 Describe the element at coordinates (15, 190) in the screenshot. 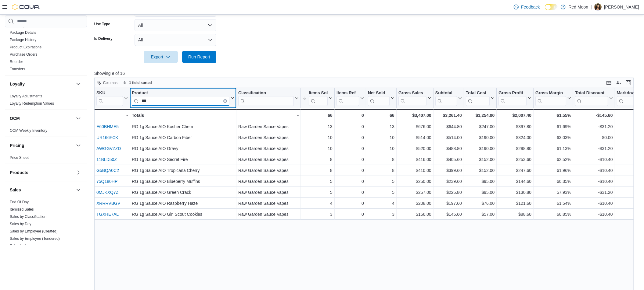

I see `h3: Sales` at that location.